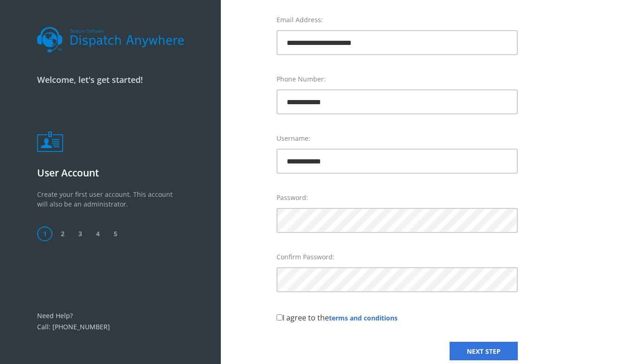 This screenshot has height=364, width=631. I want to click on input: I agree to theterms and conditions, so click(280, 317).